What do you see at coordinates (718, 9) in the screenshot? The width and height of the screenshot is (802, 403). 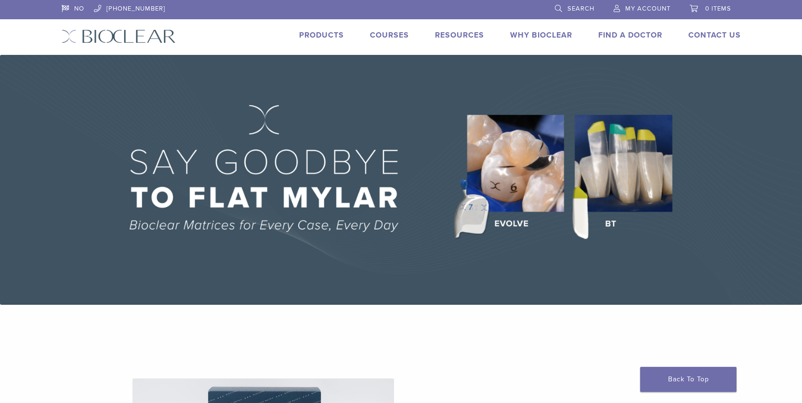 I see `span: 0 items` at bounding box center [718, 9].